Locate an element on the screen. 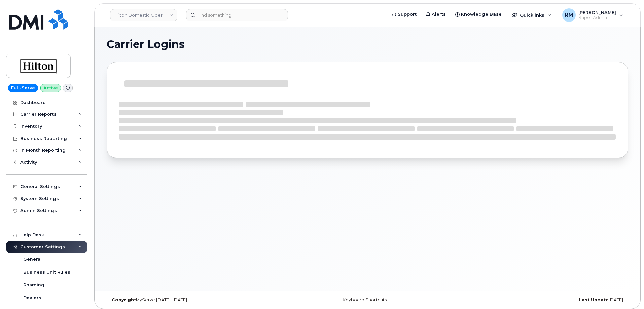 Image resolution: width=644 pixels, height=309 pixels. span: Carrier Logins is located at coordinates (146, 45).